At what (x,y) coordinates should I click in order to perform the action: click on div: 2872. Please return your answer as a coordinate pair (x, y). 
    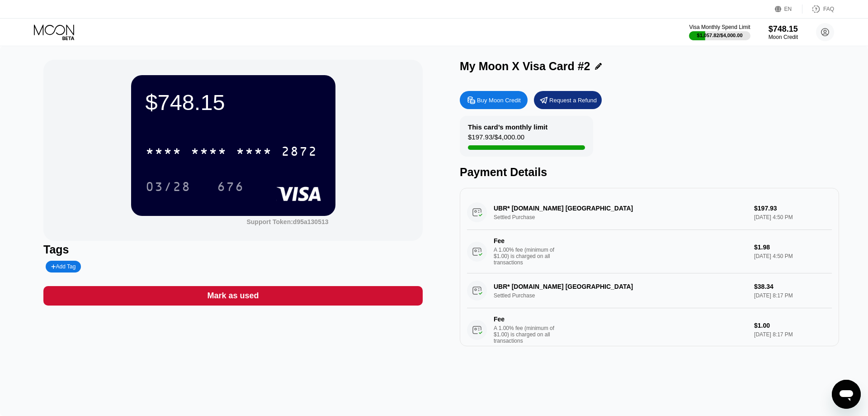
    Looking at the image, I should click on (300, 153).